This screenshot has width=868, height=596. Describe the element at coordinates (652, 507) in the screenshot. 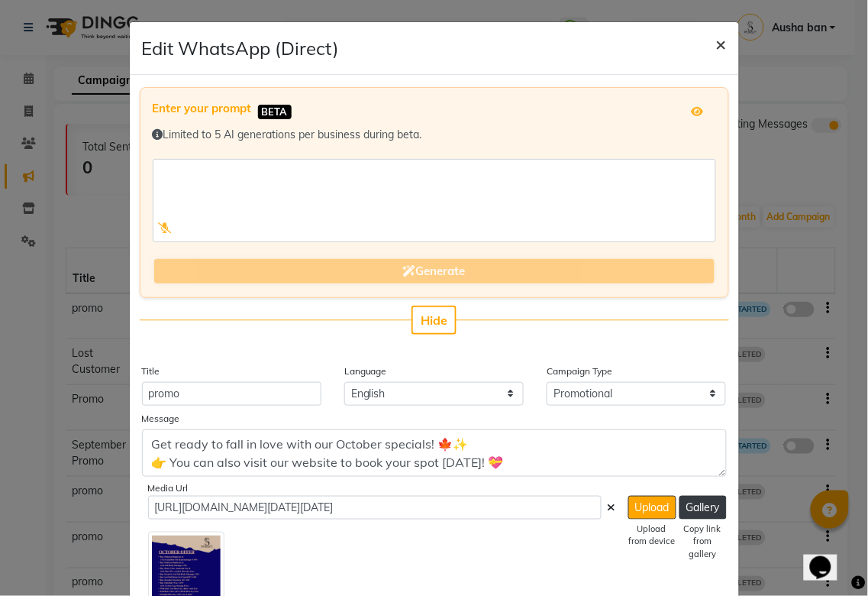

I see `button: Upload` at that location.